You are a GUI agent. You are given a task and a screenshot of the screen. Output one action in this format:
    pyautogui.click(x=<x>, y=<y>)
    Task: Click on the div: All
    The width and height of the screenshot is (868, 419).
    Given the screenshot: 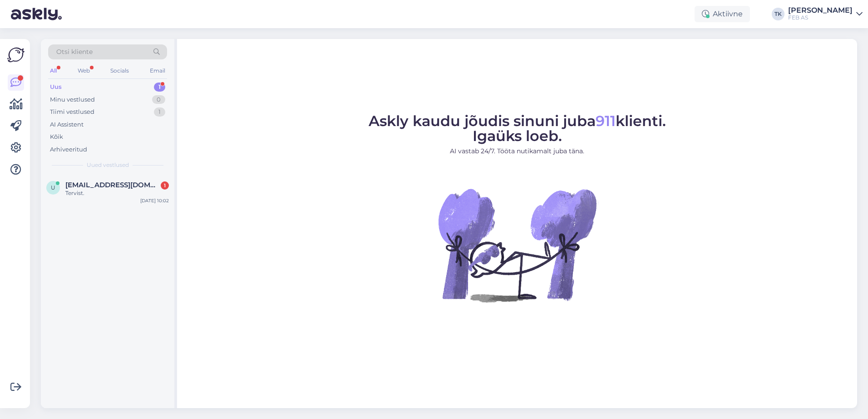 What is the action you would take?
    pyautogui.click(x=53, y=71)
    